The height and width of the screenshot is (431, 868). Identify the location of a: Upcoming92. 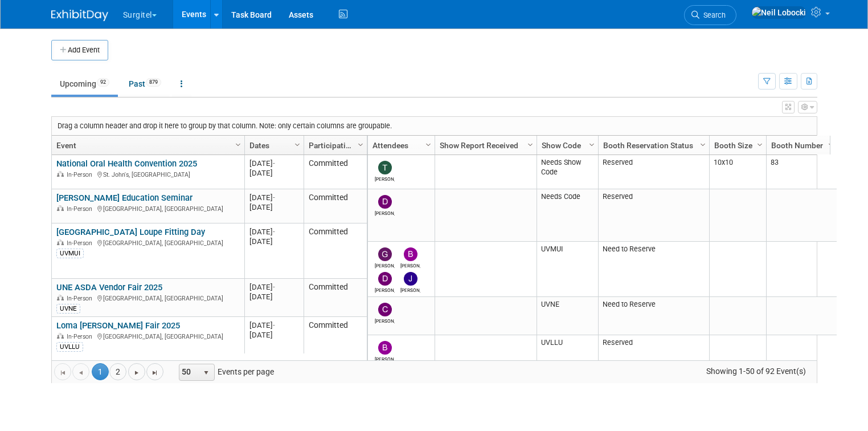
(85, 84).